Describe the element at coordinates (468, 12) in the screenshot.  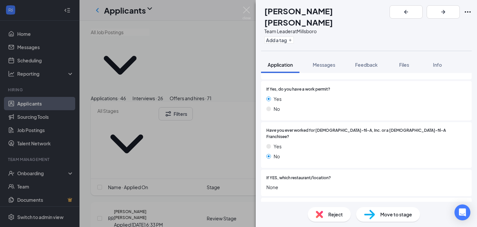
I see `svg: Ellipses` at that location.